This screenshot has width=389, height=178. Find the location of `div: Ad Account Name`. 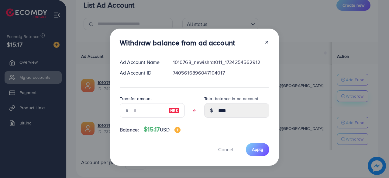

div: Ad Account Name is located at coordinates (141, 62).